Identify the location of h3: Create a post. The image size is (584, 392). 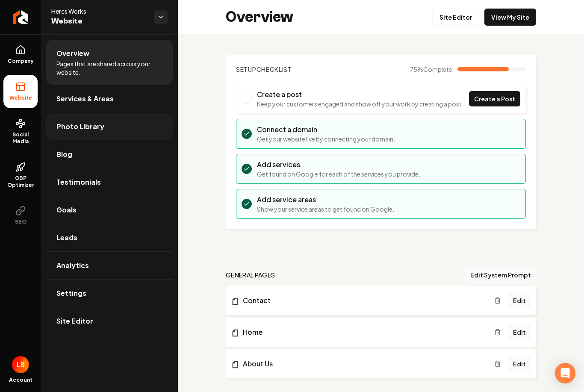
(360, 95).